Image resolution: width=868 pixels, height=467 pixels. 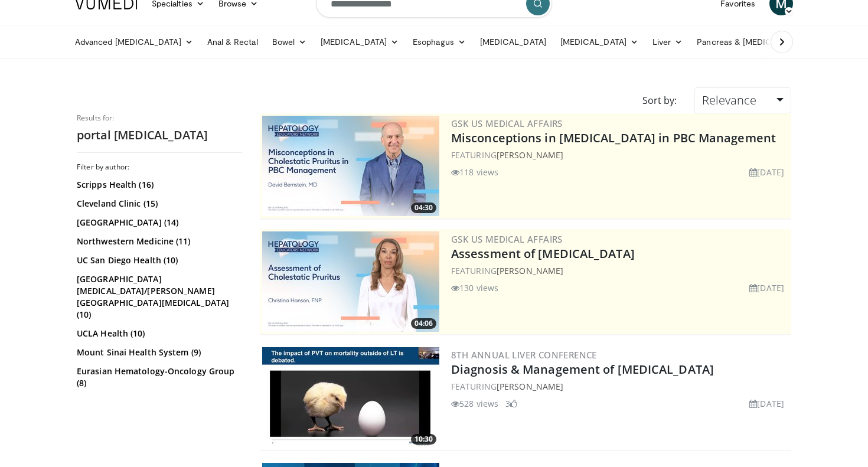 What do you see at coordinates (350, 166) in the screenshot?
I see `img: aa8aa058-1558-4842-8c0c-0d4d7a40e65d.jpg.300x170_q85_crop-smart_upscale.jpg` at bounding box center [350, 166].